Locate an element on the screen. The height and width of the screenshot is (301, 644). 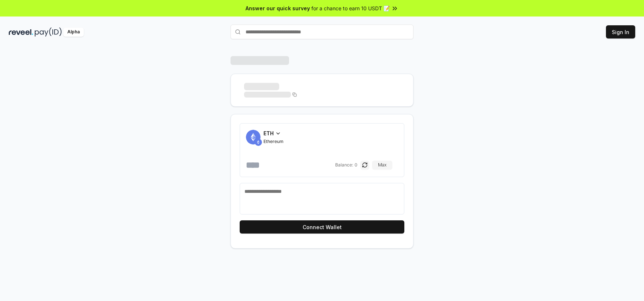
span: for a chance to earn 10 USDT 📝 is located at coordinates (351, 8).